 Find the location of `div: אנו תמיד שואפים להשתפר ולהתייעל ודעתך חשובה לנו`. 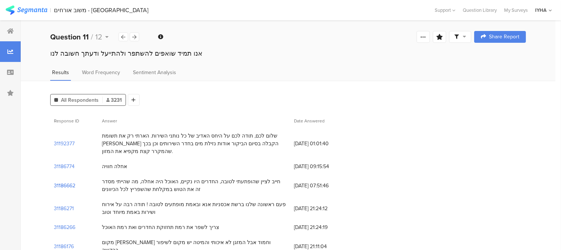

div: אנו תמיד שואפים להשתפר ולהתייעל ודעתך חשובה לנו is located at coordinates (288, 54).